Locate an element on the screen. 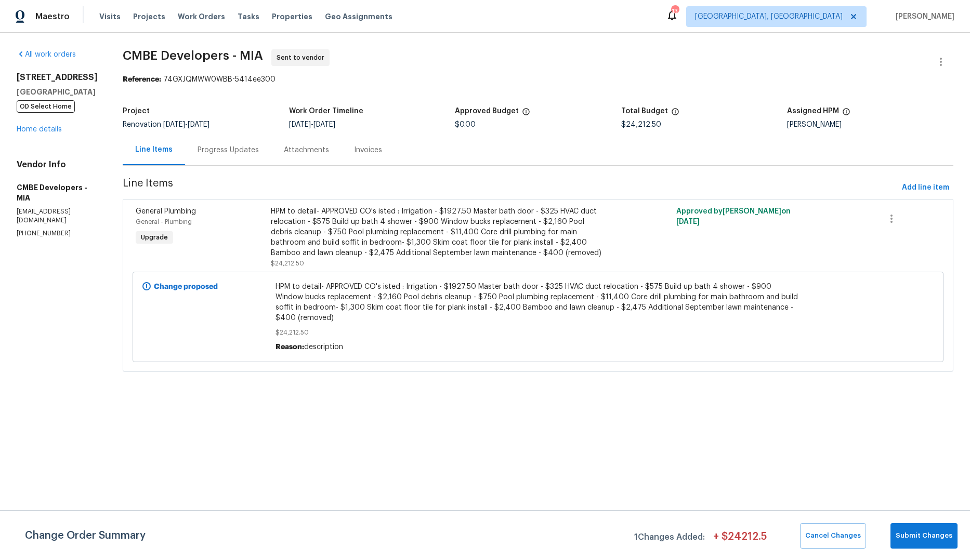 The image size is (970, 560). span: Properties is located at coordinates (292, 17).